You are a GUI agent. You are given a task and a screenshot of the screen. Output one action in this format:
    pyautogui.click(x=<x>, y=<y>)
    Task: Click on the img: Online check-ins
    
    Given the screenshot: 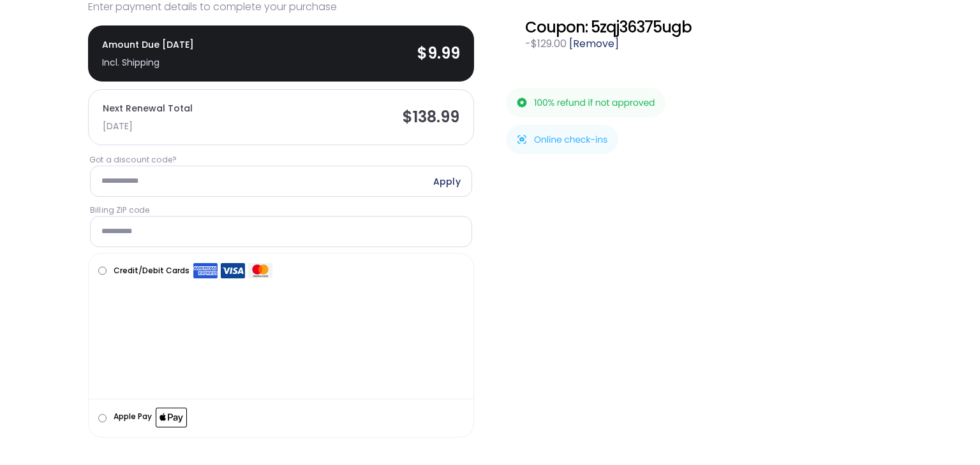 What is the action you would take?
    pyautogui.click(x=562, y=140)
    